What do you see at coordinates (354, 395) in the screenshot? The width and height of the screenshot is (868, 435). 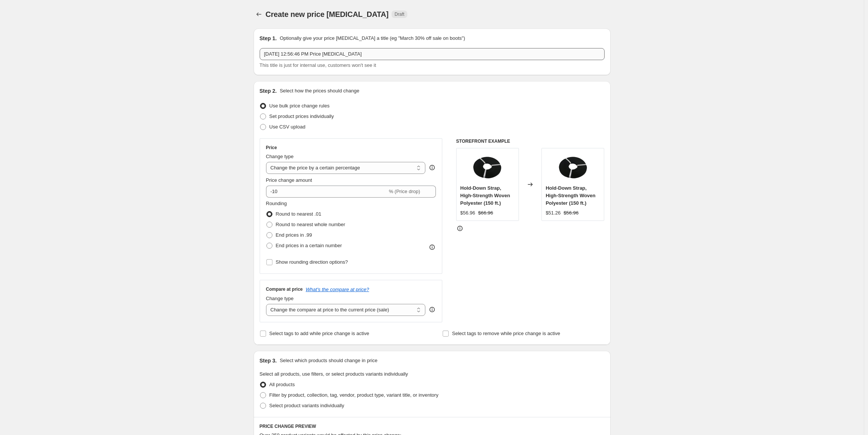 I see `span: Filter by product, collection, tag, vendor, product type, variant title, or inventory` at bounding box center [354, 395].